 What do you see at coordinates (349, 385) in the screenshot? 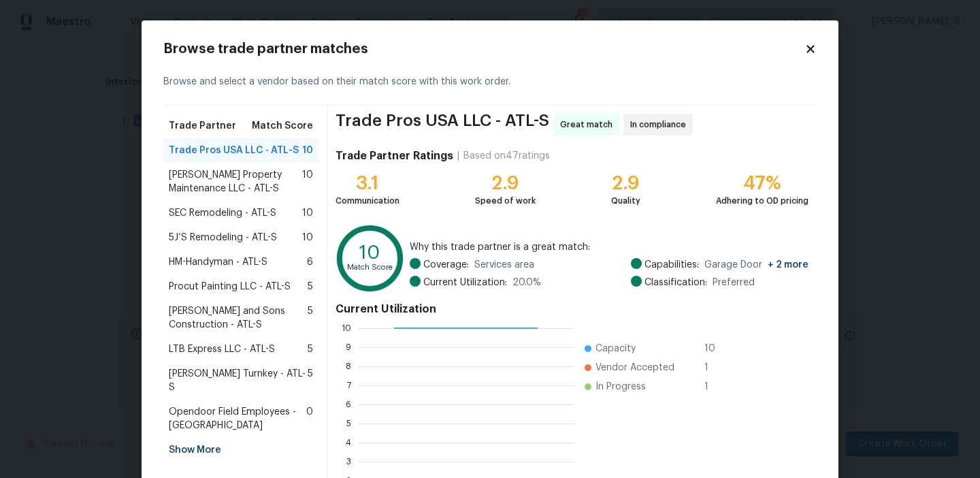
I see `text: 7` at bounding box center [349, 385].